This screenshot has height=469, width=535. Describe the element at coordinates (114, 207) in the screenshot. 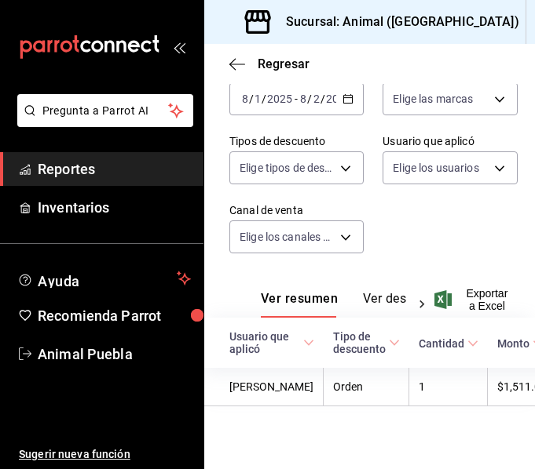

I see `span: Inventarios` at that location.